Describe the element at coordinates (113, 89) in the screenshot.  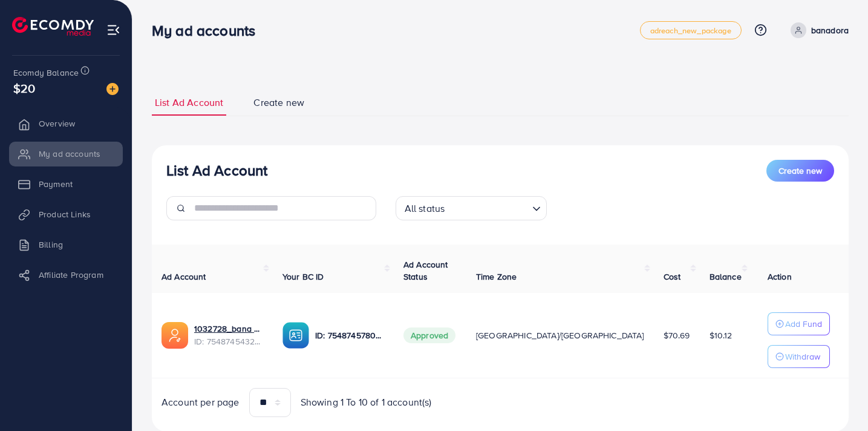
I see `img: image` at that location.